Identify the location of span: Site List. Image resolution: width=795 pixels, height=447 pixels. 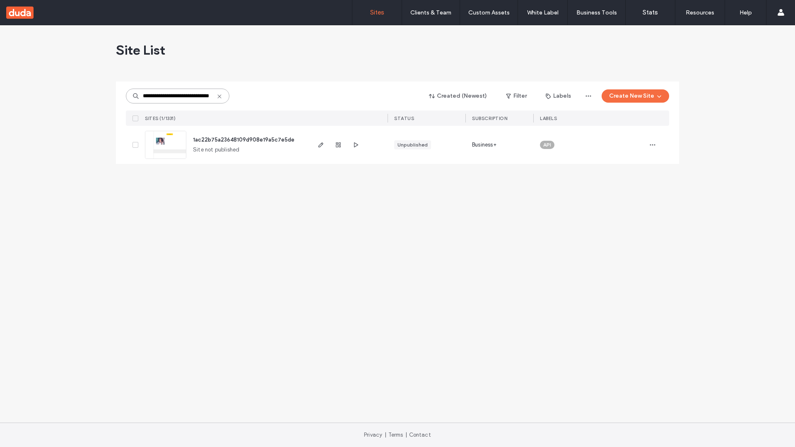
(140, 50).